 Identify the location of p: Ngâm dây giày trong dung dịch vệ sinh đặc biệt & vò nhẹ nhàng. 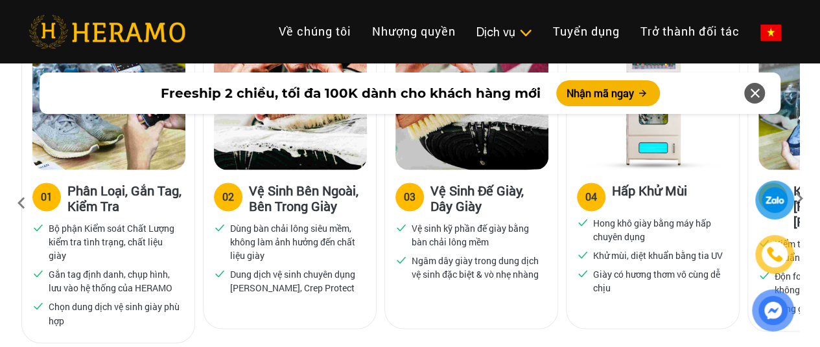
(477, 268).